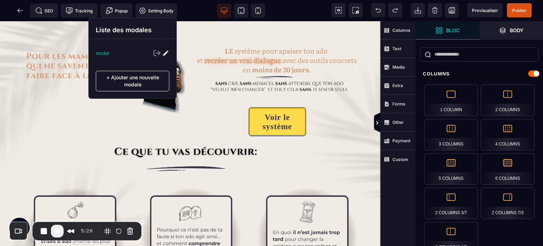  I want to click on p: Liste des modales, so click(133, 30).